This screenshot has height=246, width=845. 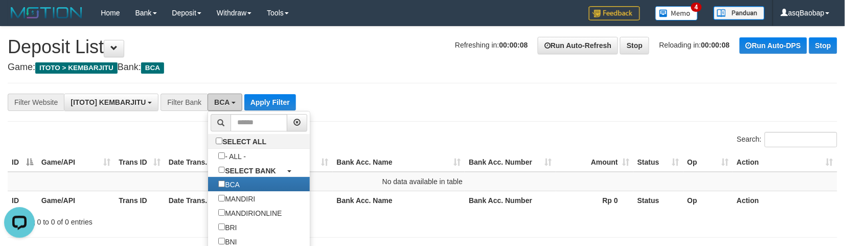 I want to click on th: Amount: activate to sort column ascending, so click(x=595, y=162).